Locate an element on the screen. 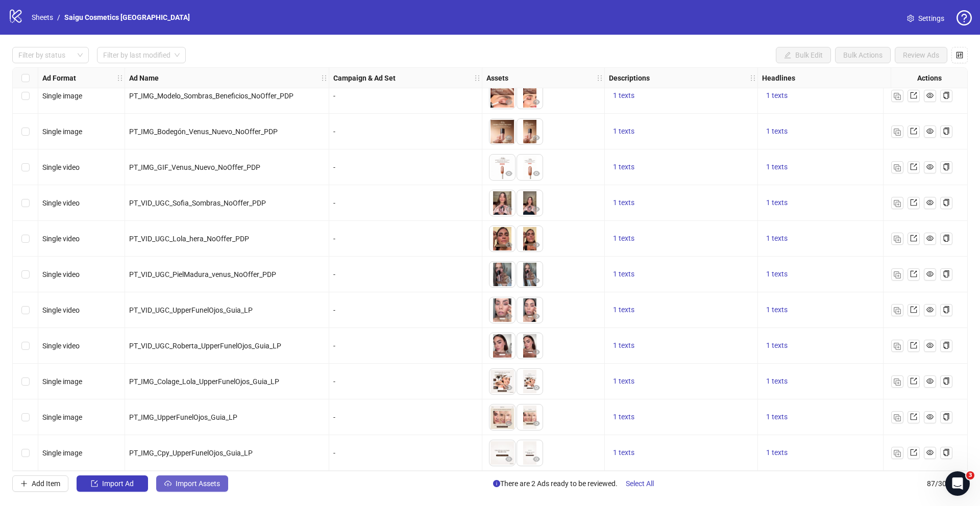  strong: Ad Format is located at coordinates (59, 77).